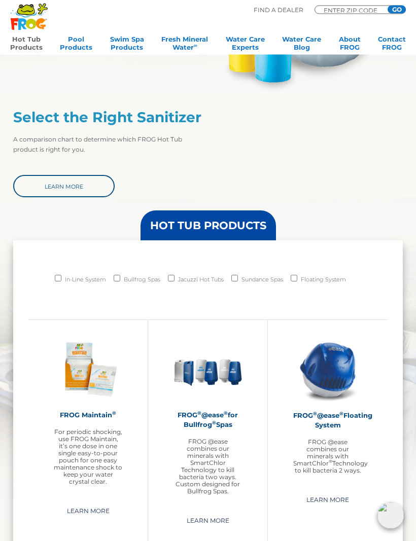  What do you see at coordinates (208, 370) in the screenshot?
I see `img: bullfrog-product-hero-300x300.png` at bounding box center [208, 370].